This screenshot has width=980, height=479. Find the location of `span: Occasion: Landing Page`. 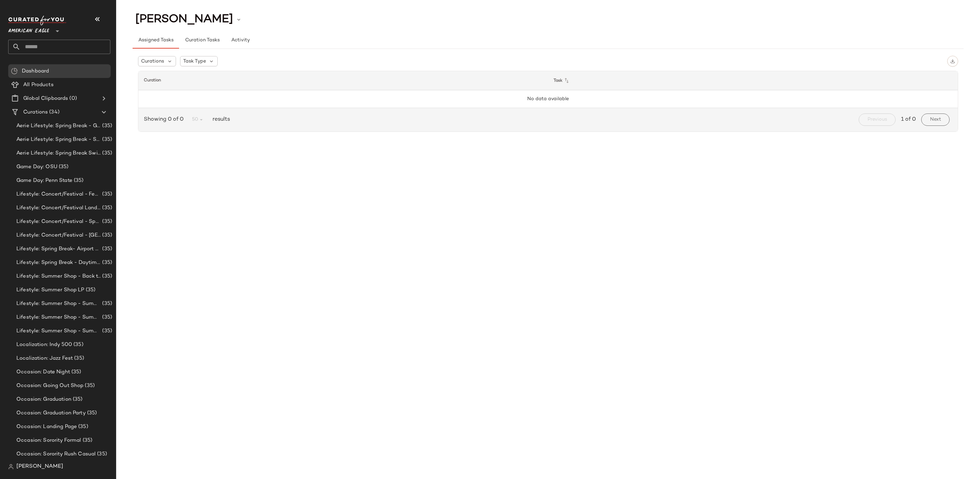

span: Occasion: Landing Page is located at coordinates (47, 427).